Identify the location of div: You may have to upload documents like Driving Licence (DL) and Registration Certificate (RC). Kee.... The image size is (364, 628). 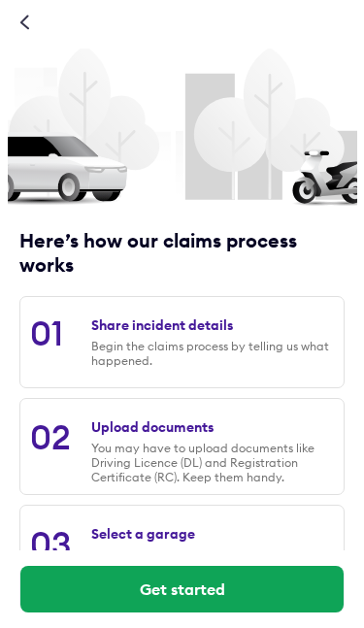
(212, 462).